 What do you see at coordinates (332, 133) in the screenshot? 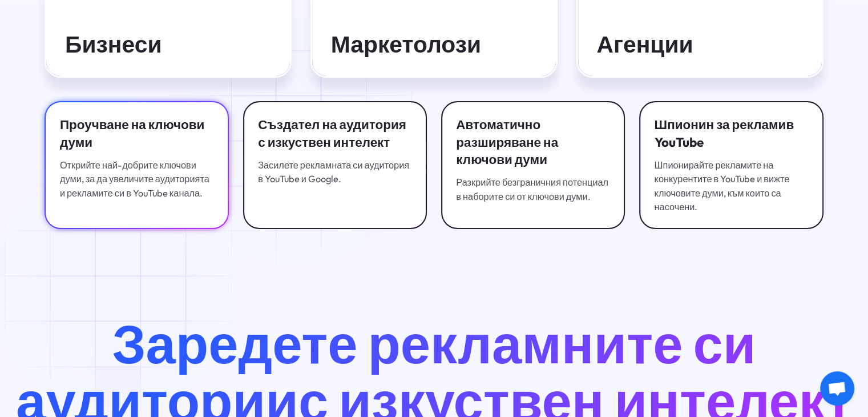
I see `font: Създател на аудитория с изкуствен интелект` at bounding box center [332, 133].